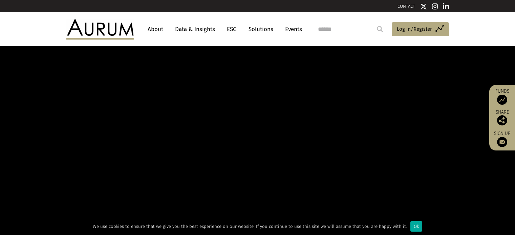 Image resolution: width=515 pixels, height=235 pixels. I want to click on img: Access Funds, so click(502, 100).